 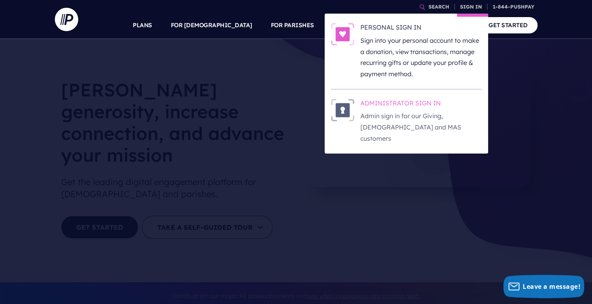 What do you see at coordinates (446, 25) in the screenshot?
I see `a: COMPANY` at bounding box center [446, 25].